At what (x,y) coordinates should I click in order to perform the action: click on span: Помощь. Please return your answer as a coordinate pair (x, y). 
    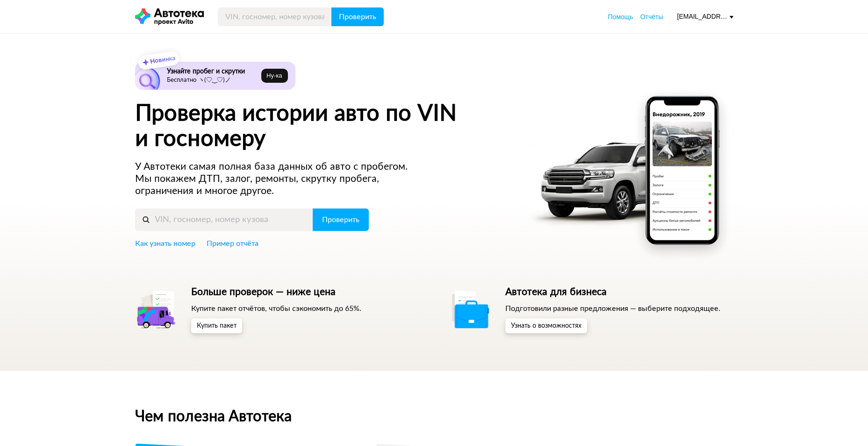
    Looking at the image, I should click on (621, 17).